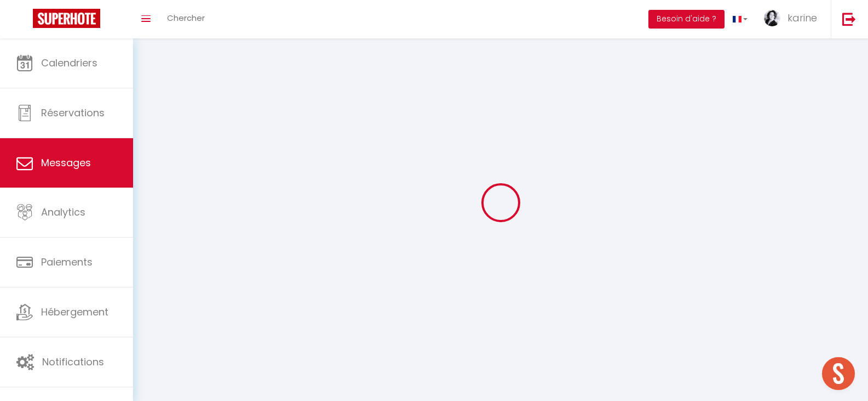 This screenshot has height=401, width=868. Describe the element at coordinates (67, 18) in the screenshot. I see `img: Super Booking` at that location.